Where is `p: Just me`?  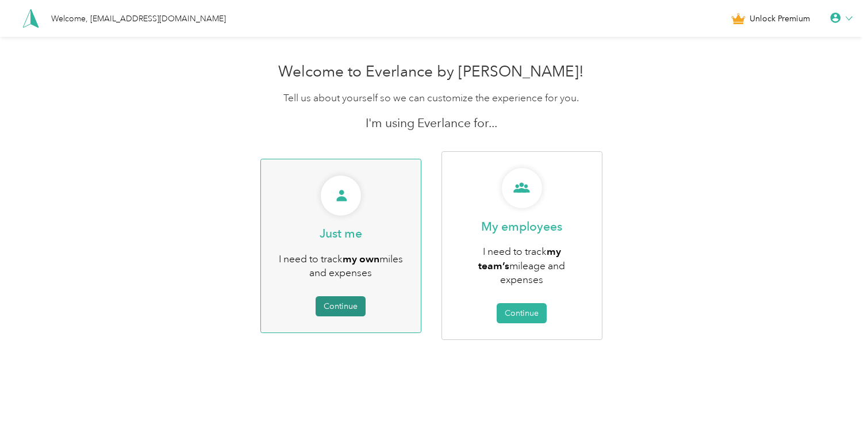
p: Just me is located at coordinates (341, 234).